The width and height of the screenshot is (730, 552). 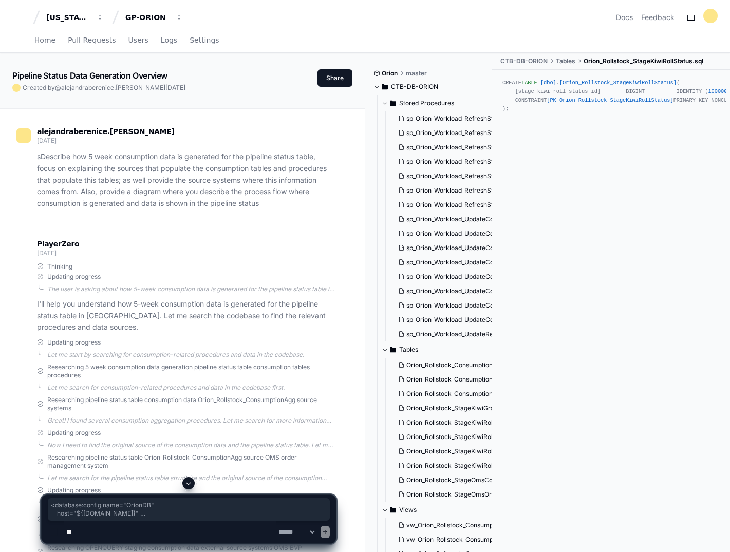 I want to click on span: Settings, so click(x=204, y=40).